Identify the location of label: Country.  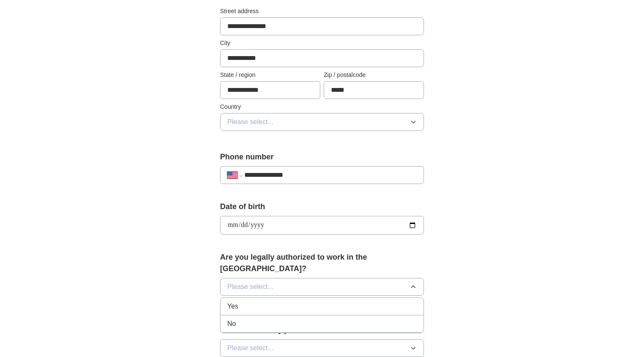
(322, 106).